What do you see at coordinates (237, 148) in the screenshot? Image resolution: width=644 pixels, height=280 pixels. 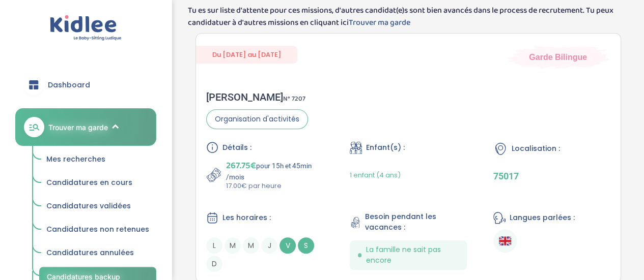 I see `span: Détails :` at bounding box center [237, 148].